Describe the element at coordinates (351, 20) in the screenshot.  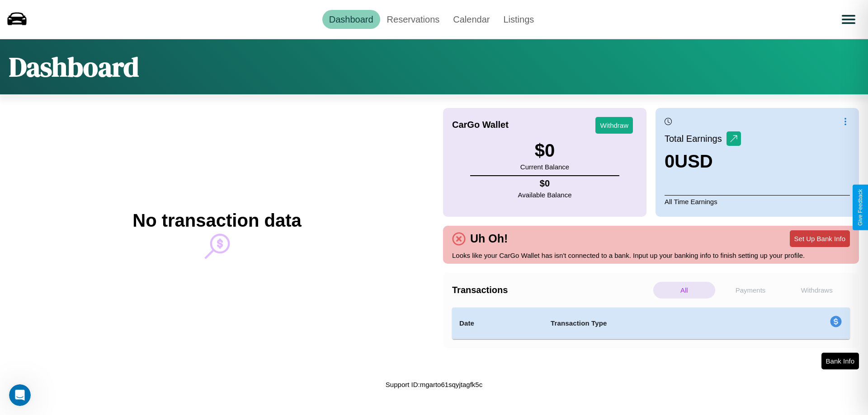
I see `a: Dashboard` at that location.